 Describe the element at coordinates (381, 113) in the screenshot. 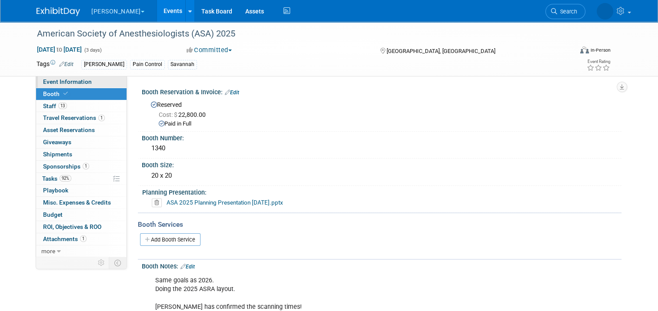

I see `div: Reserved` at that location.